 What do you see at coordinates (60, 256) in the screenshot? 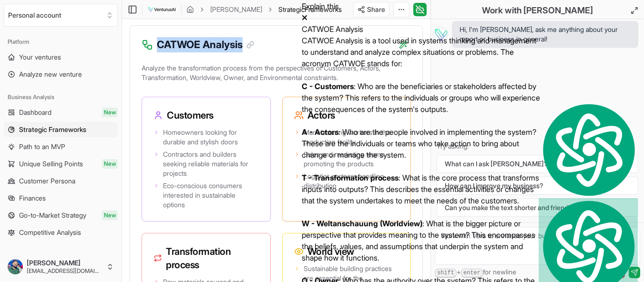
I see `div: Tools` at bounding box center [60, 256].